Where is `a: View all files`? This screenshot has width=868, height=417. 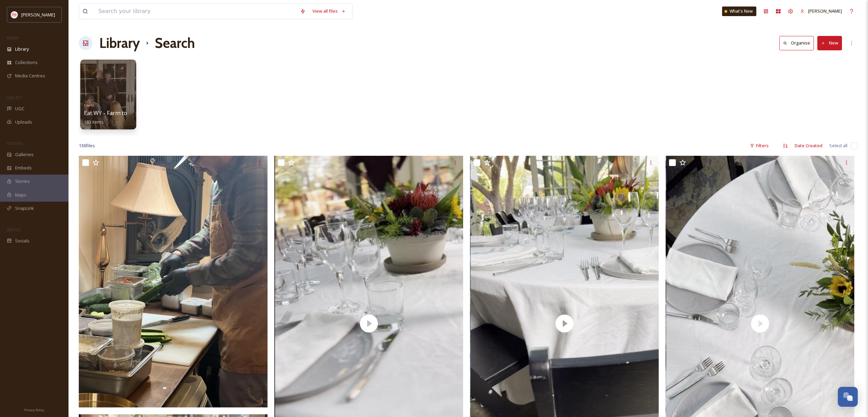 a: View all files is located at coordinates (329, 11).